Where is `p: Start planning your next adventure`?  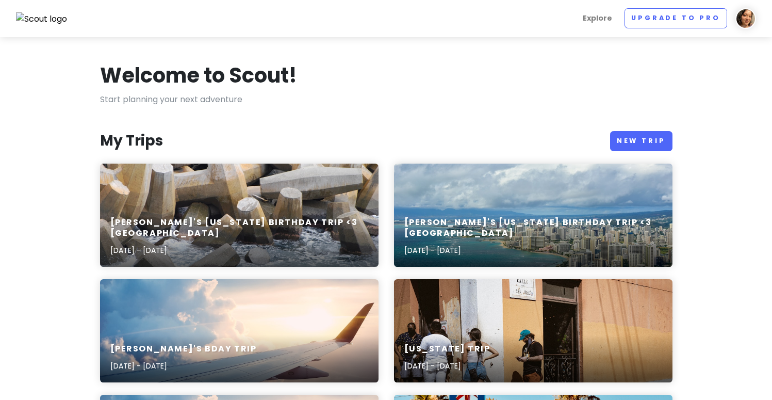
p: Start planning your next adventure is located at coordinates (386, 99).